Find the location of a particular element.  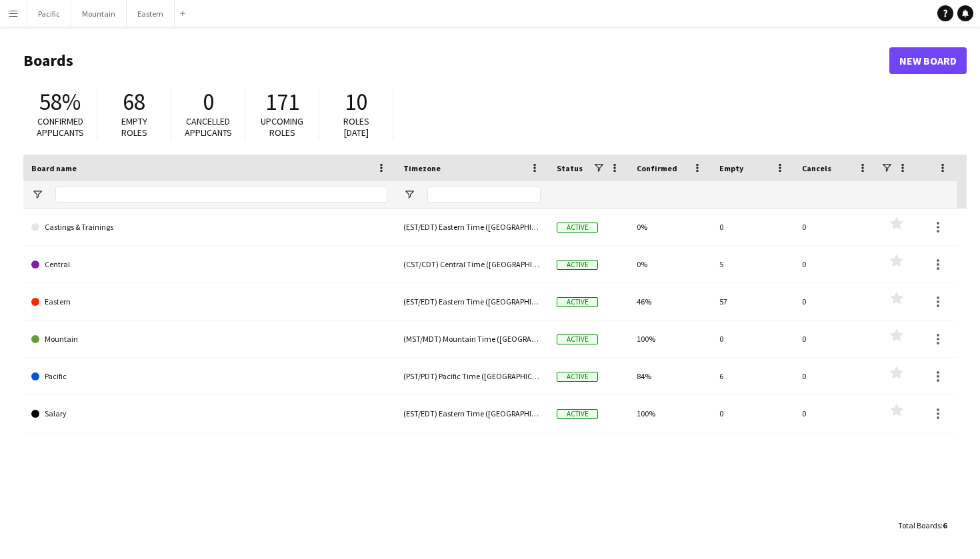

span: Confirmed is located at coordinates (657, 168).